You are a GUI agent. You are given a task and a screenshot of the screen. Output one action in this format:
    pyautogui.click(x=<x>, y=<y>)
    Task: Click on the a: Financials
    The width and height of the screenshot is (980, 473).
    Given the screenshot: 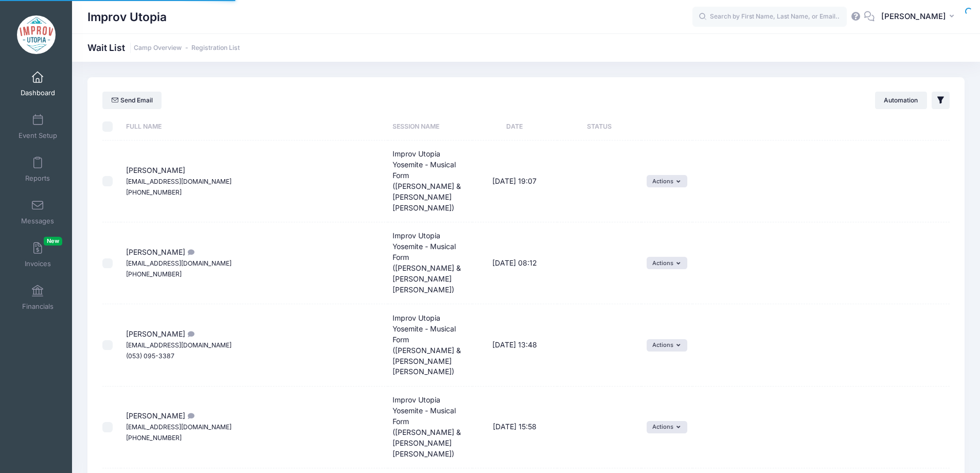 What is the action you would take?
    pyautogui.click(x=37, y=298)
    